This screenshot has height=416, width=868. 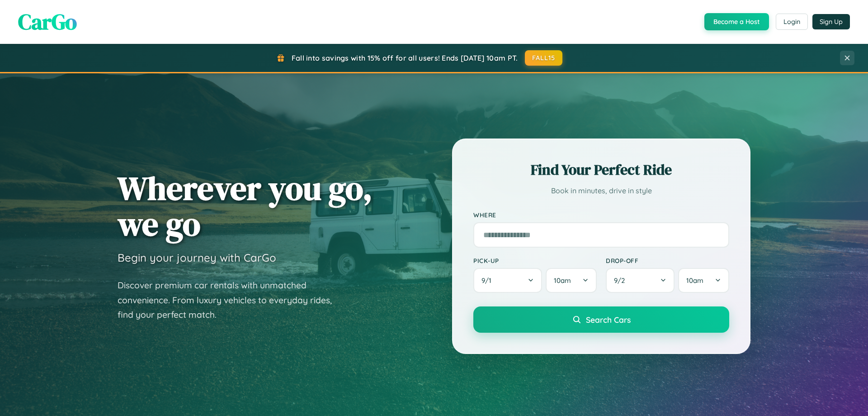 What do you see at coordinates (47, 22) in the screenshot?
I see `span: CarGo` at bounding box center [47, 22].